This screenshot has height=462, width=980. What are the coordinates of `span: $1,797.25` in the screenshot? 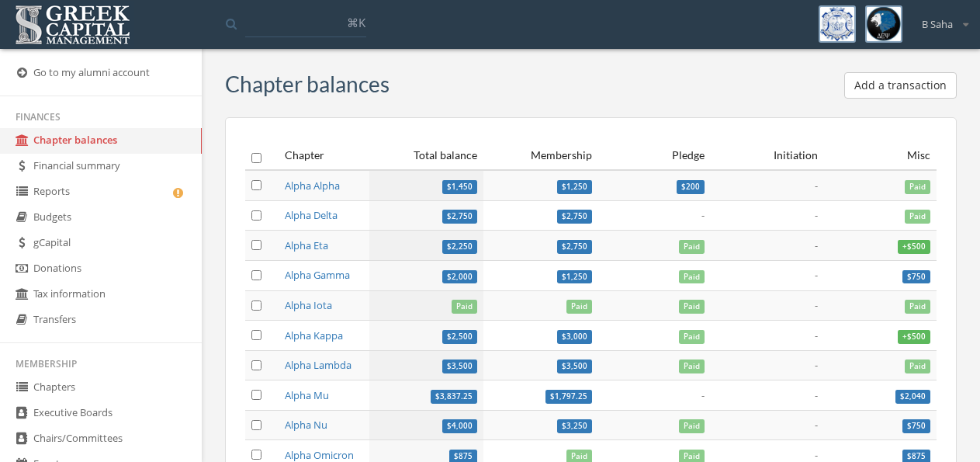 It's located at (569, 396).